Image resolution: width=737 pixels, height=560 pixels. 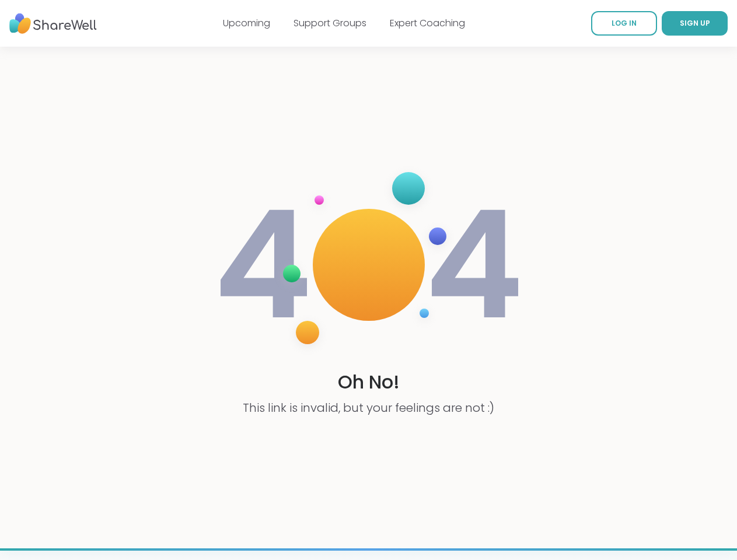 I want to click on a: LOG IN, so click(x=624, y=24).